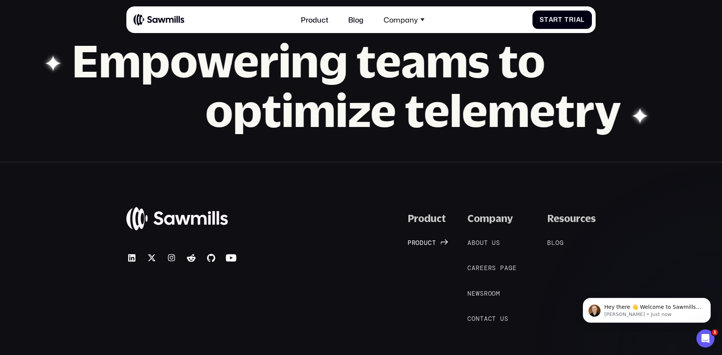 The image size is (722, 355). I want to click on span: b, so click(473, 243).